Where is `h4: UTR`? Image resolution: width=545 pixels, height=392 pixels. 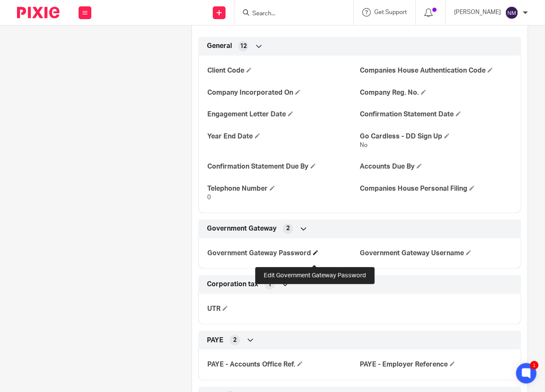 h4: UTR is located at coordinates (283, 309).